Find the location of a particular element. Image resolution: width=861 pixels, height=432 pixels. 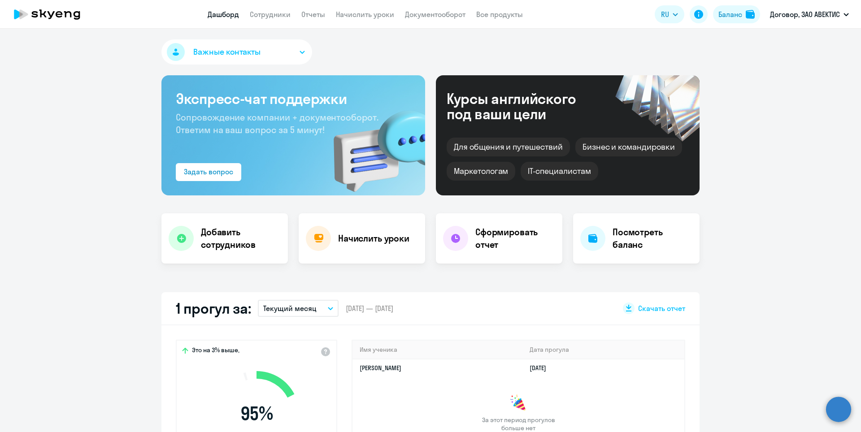

button: Задать вопрос is located at coordinates (209, 172).